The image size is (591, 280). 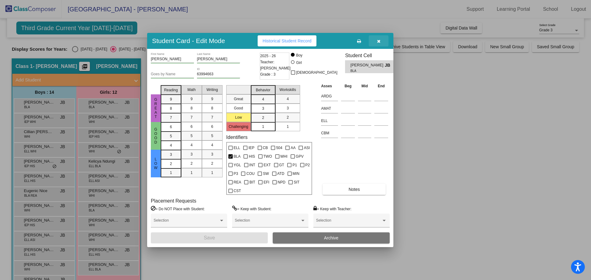 I want to click on span: Grade : 3, so click(x=268, y=74).